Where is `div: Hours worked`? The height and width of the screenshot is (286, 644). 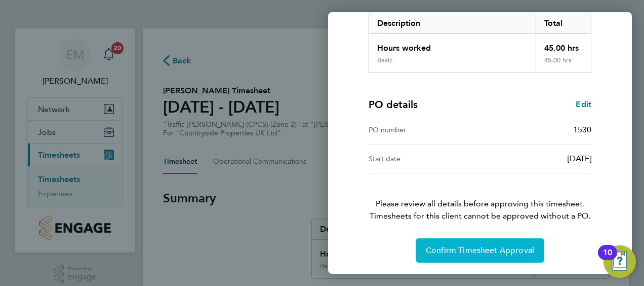
div: Hours worked is located at coordinates (452, 45).